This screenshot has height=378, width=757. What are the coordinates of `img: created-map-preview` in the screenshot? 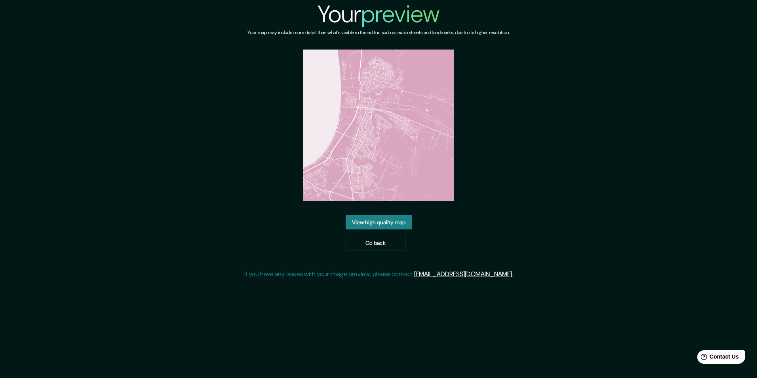 It's located at (379, 125).